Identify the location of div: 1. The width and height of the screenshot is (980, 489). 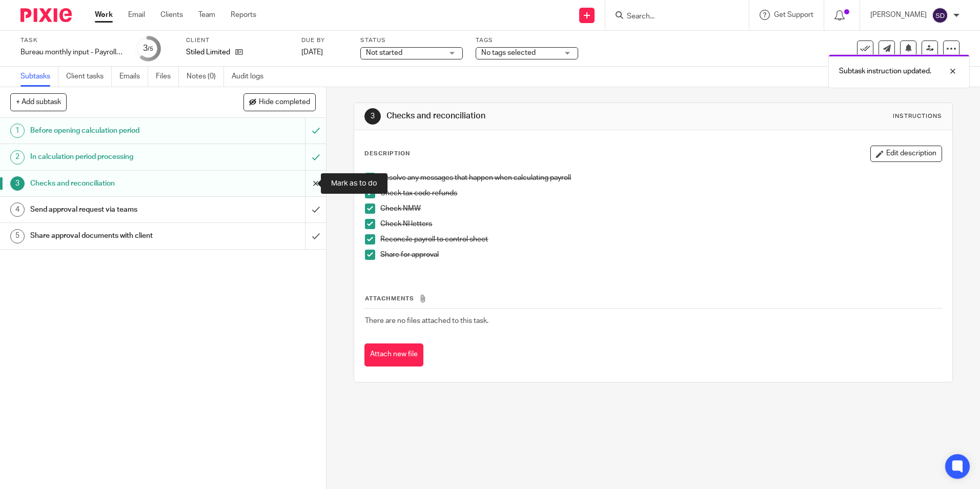
(18, 131).